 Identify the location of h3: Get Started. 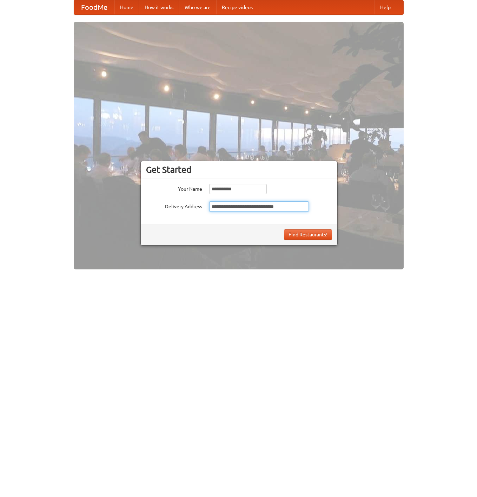
(239, 170).